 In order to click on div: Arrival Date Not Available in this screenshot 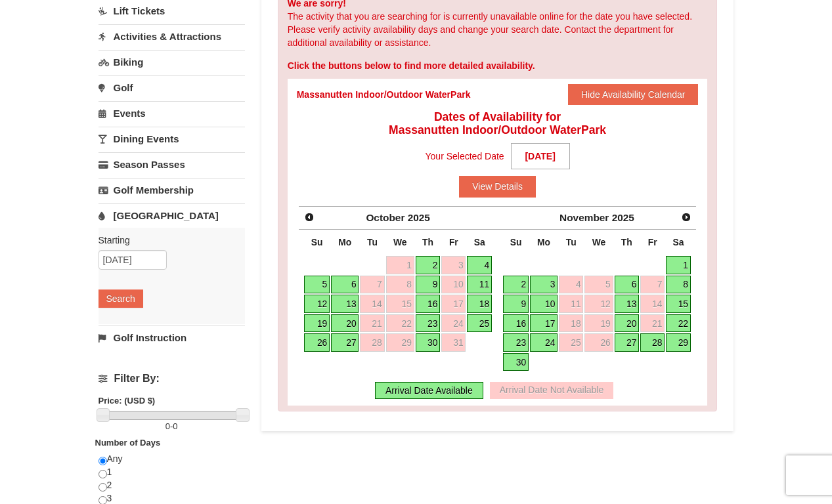, I will do `click(551, 391)`.